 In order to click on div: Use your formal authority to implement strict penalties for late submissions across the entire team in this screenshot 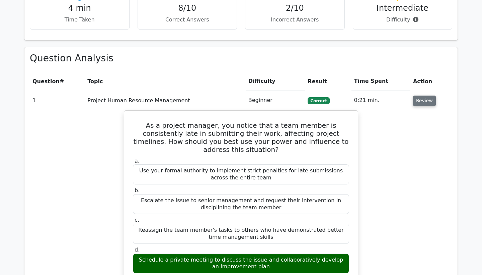, I will do `click(241, 174)`.